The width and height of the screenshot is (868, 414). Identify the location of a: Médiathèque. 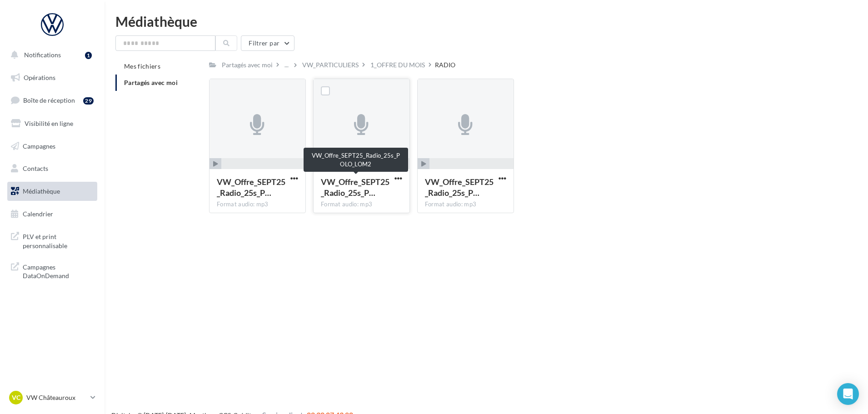
(53, 191).